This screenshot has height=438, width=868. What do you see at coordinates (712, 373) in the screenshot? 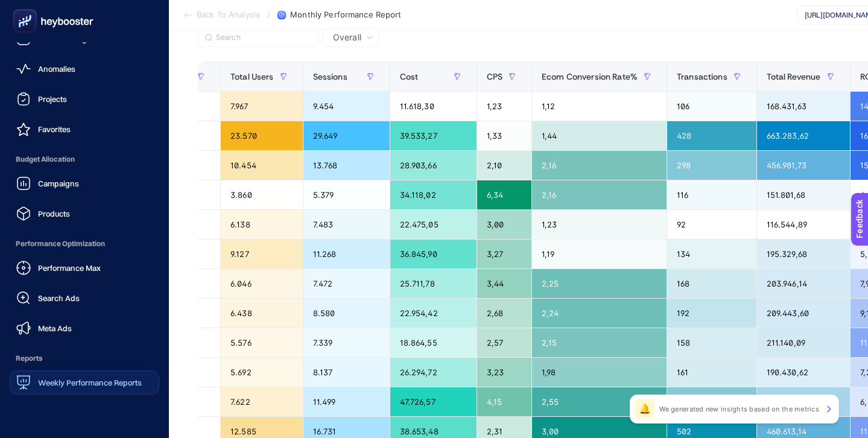
I see `div: 161` at bounding box center [712, 373].